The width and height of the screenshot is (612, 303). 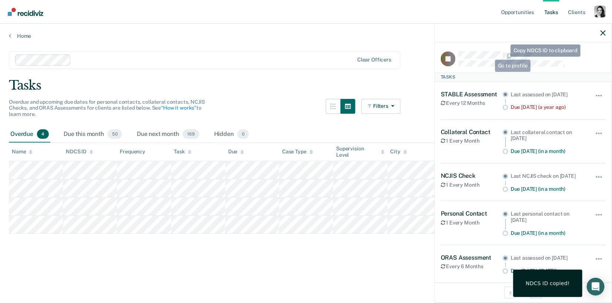 I want to click on div: 1 / 4, so click(x=523, y=292).